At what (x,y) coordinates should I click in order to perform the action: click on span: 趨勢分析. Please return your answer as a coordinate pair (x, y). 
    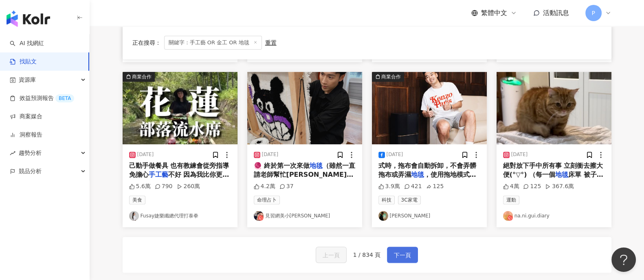
    Looking at the image, I should click on (30, 153).